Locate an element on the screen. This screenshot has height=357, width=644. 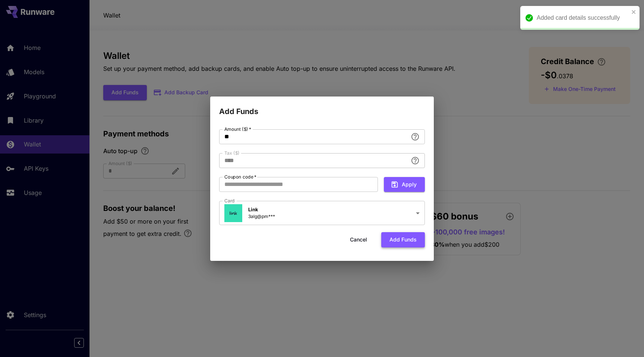
label: Tax ($) is located at coordinates (232, 153).